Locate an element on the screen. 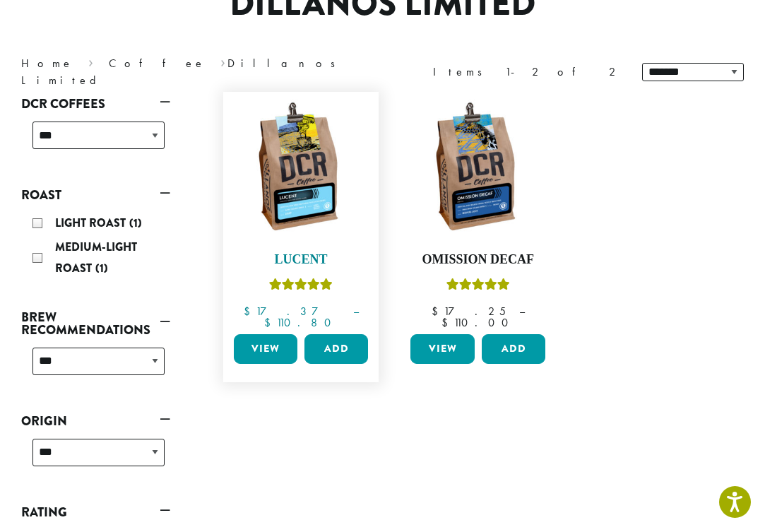 Image resolution: width=765 pixels, height=532 pixels. bdi: 17.25 is located at coordinates (468, 311).